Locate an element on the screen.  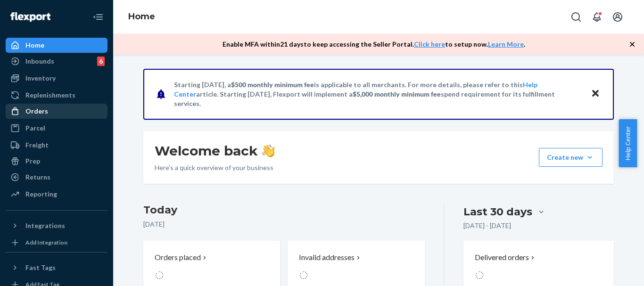
p: Delivered orders is located at coordinates (505, 257).